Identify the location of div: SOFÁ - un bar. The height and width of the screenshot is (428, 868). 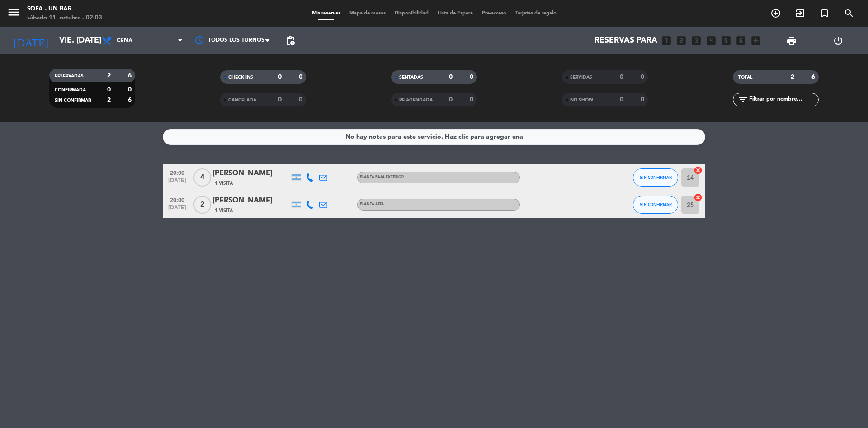
(64, 9).